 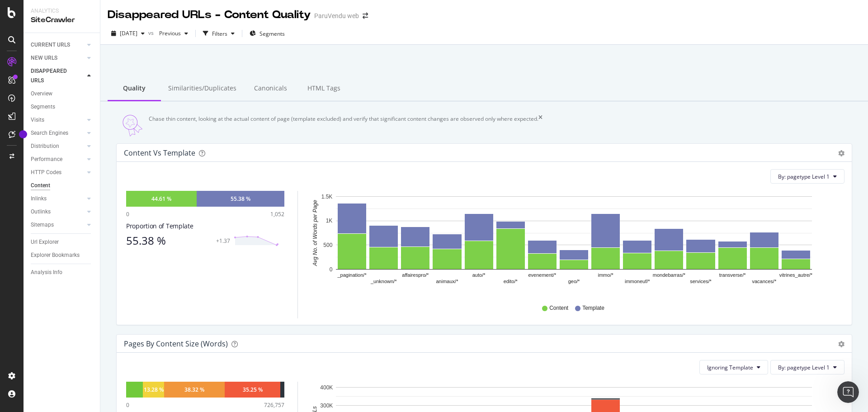 I want to click on div: Chase thin content, looking at the actual content of page (template excluded) and verify that sig..., so click(x=343, y=126).